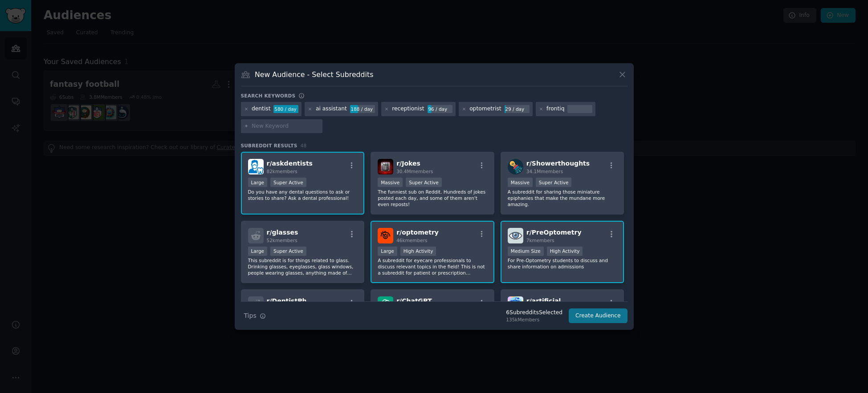 The image size is (868, 393). Describe the element at coordinates (411, 240) in the screenshot. I see `span: 46k members` at that location.